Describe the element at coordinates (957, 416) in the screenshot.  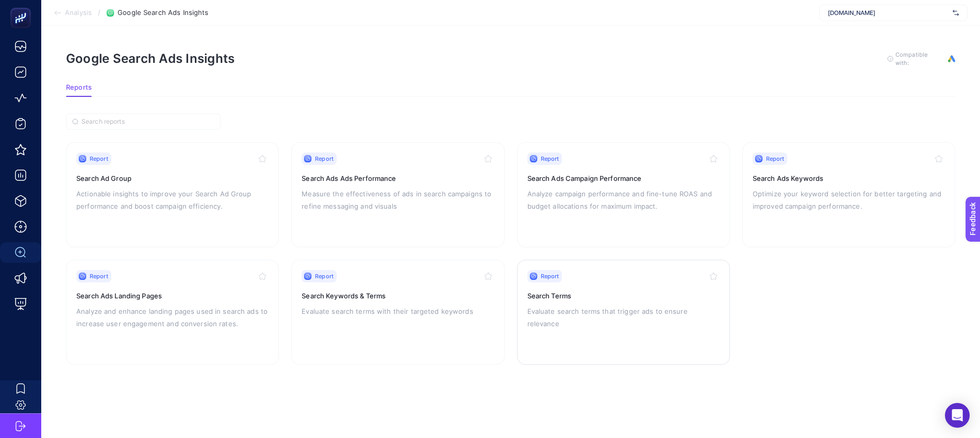
I see `div: Open Intercom Messenger` at that location.